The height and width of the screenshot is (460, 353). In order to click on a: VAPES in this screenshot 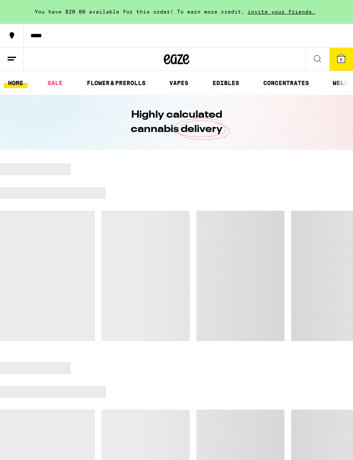, I will do `click(179, 83)`.